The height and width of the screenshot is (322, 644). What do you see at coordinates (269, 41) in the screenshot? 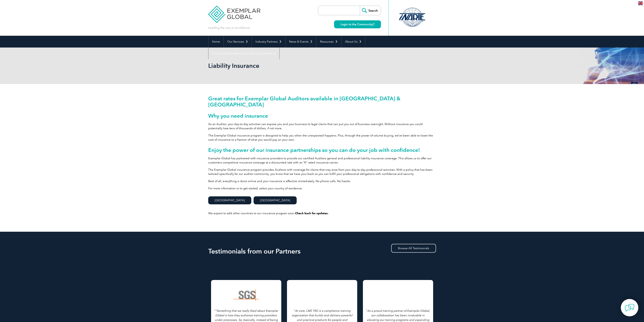
I see `a: Industry Partners` at bounding box center [269, 41].